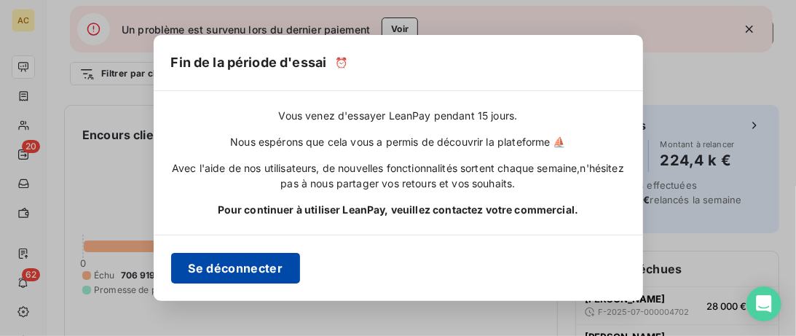 This screenshot has height=336, width=796. I want to click on span: Pour continuer à utiliser LeanPay, veuillez contactez votre commercial., so click(398, 210).